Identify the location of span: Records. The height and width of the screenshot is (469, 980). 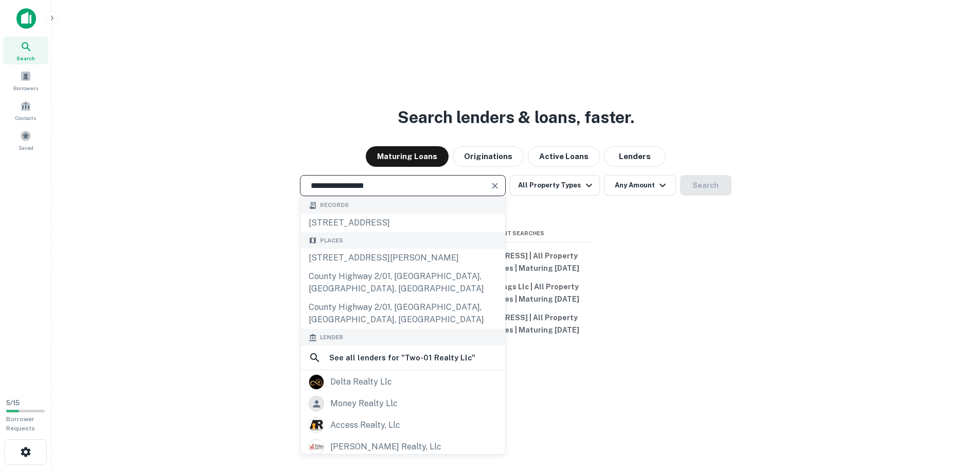
(335, 205).